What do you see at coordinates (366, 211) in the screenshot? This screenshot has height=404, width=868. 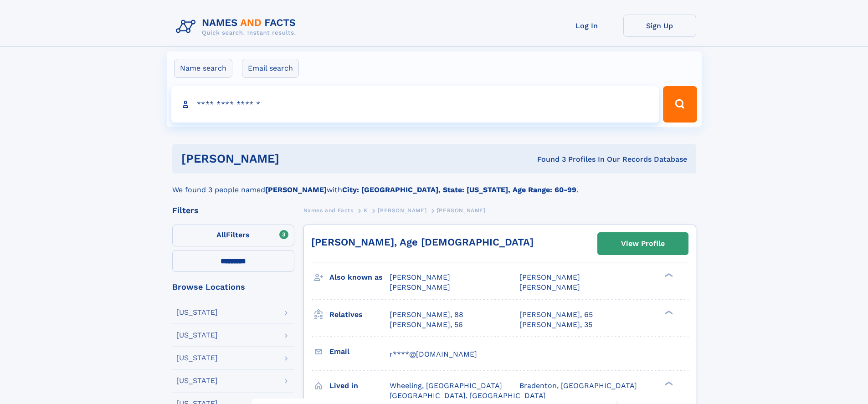 I see `span: K` at bounding box center [366, 211].